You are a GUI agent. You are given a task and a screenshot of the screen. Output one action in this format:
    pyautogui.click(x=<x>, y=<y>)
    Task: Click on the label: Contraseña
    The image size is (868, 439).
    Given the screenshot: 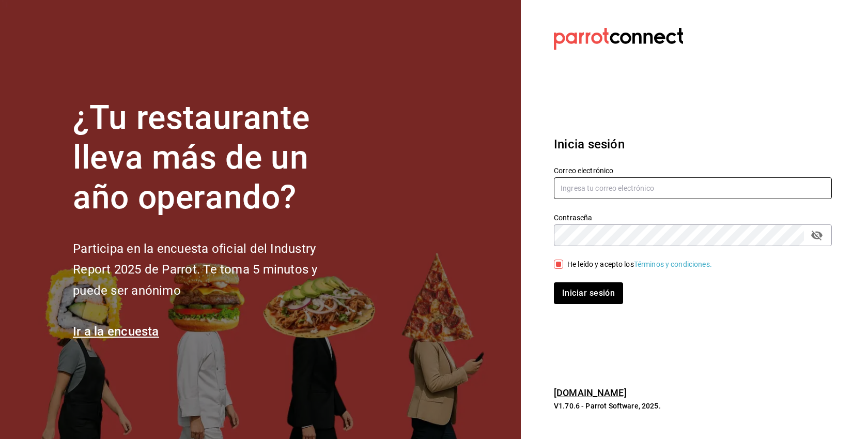 What is the action you would take?
    pyautogui.click(x=693, y=218)
    